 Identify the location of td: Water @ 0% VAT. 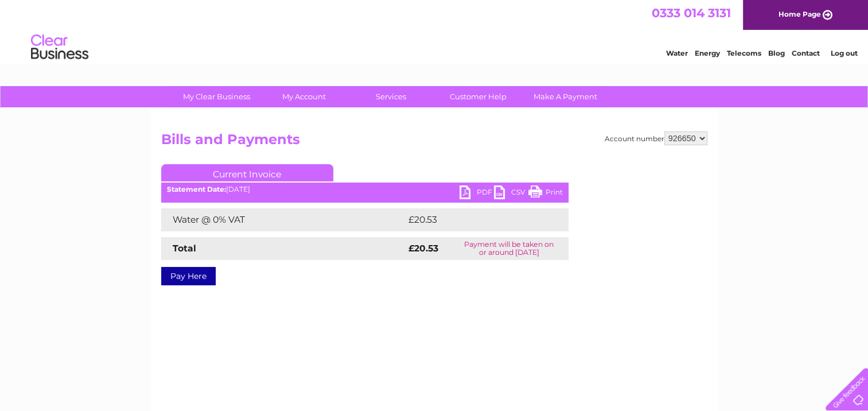
(283, 220).